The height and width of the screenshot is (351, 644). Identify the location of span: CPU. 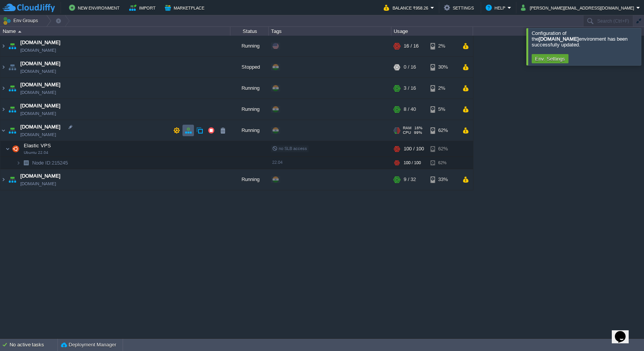
(406, 133).